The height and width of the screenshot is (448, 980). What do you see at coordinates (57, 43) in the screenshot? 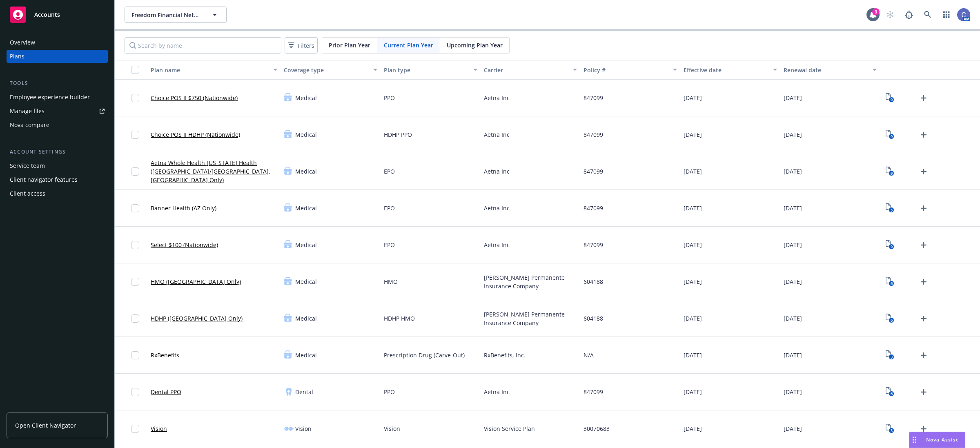
I see `a: Overview` at bounding box center [57, 43].